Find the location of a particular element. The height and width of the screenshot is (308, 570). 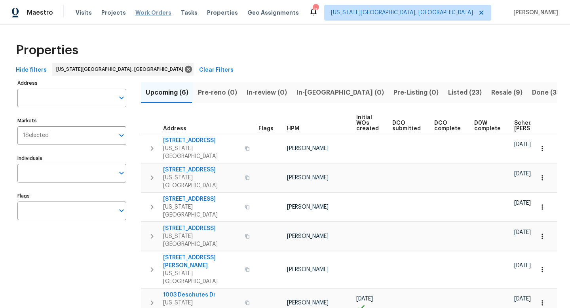

div: 5 is located at coordinates (316, 9).